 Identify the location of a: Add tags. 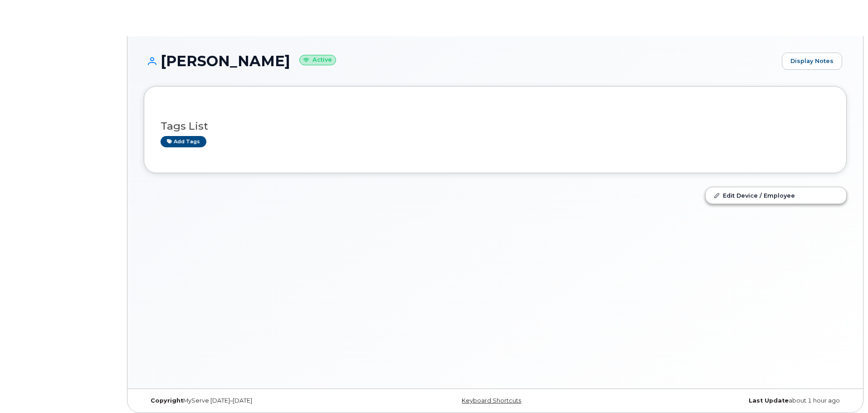
(183, 142).